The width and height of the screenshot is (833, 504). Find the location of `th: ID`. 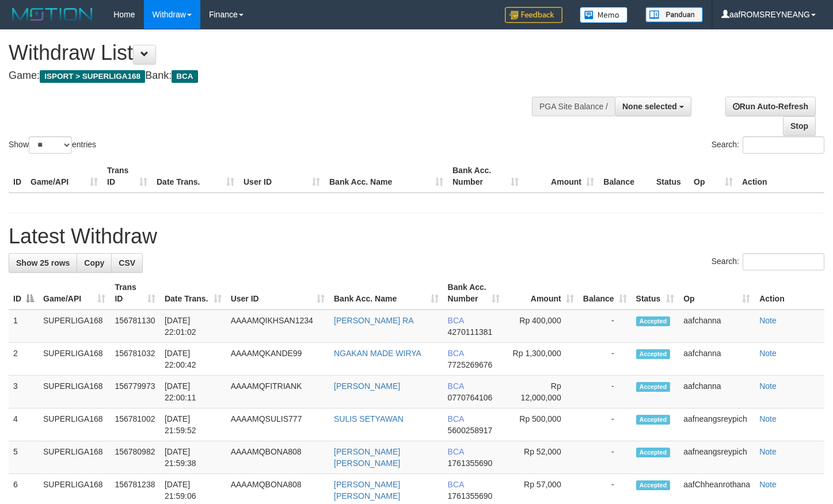

th: ID is located at coordinates (17, 176).